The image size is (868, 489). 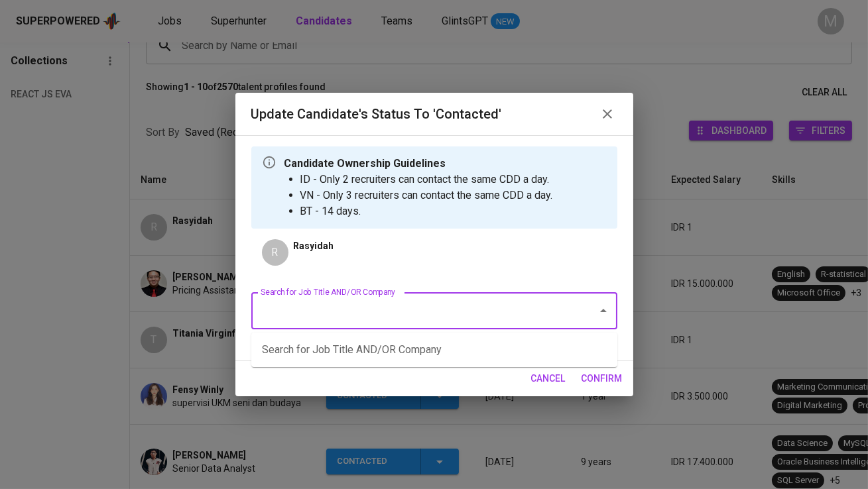 What do you see at coordinates (548, 378) in the screenshot?
I see `button: cancel` at bounding box center [548, 378].